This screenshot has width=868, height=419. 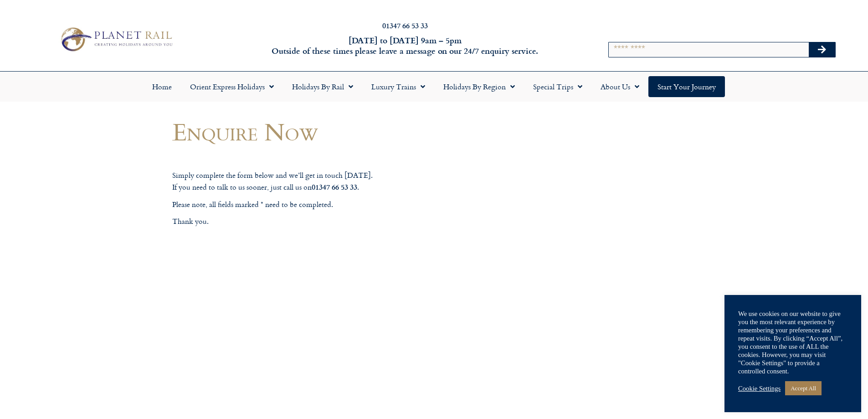 What do you see at coordinates (398, 87) in the screenshot?
I see `a: Luxury Trains` at bounding box center [398, 87].